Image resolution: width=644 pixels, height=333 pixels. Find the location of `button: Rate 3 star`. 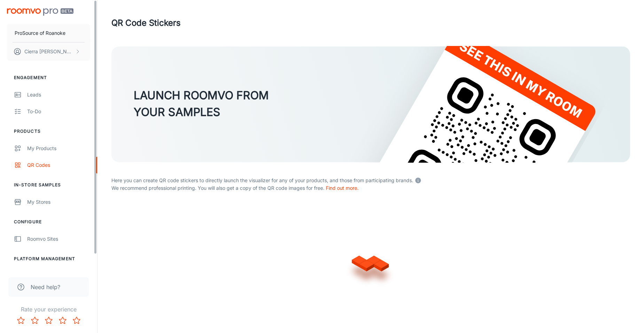

button: Rate 3 star is located at coordinates (49, 321).